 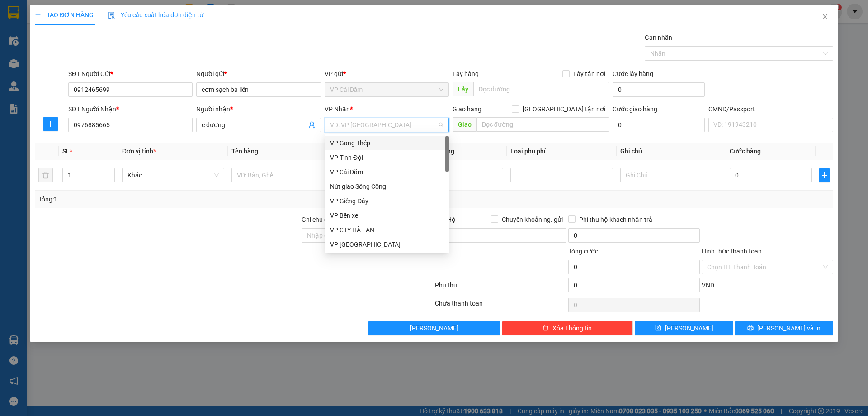 What do you see at coordinates (386, 158) in the screenshot?
I see `div: VP Tỉnh Đội` at bounding box center [386, 158].